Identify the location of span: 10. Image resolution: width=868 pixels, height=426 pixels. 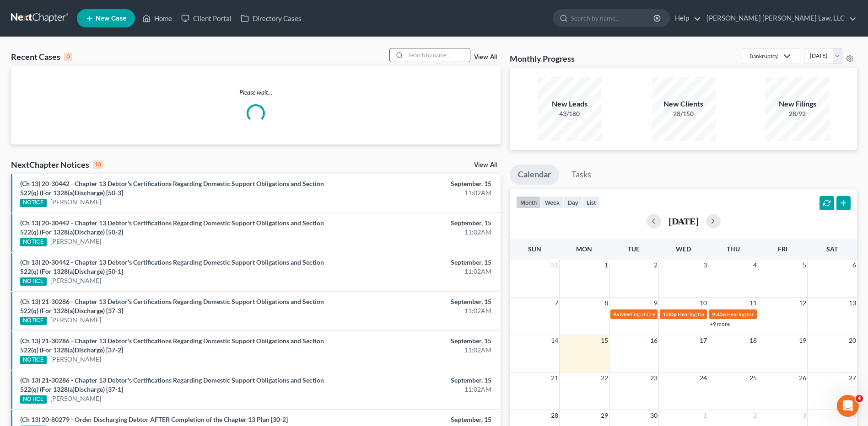
(703, 303).